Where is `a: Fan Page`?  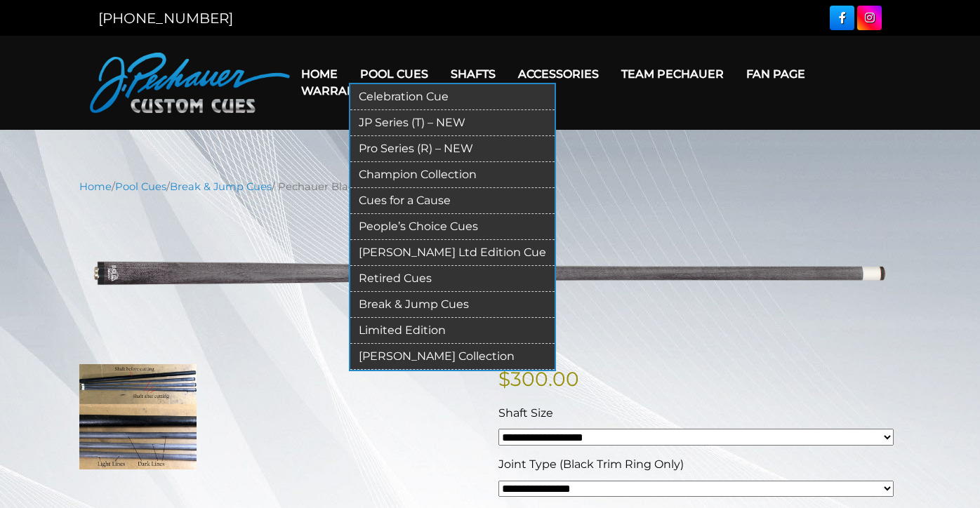
a: Fan Page is located at coordinates (776, 74).